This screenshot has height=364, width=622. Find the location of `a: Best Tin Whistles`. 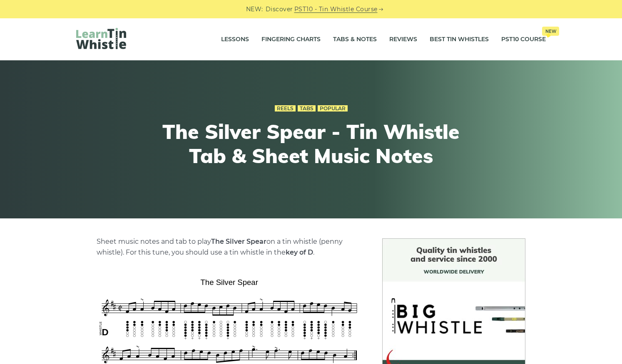

a: Best Tin Whistles is located at coordinates (459, 39).